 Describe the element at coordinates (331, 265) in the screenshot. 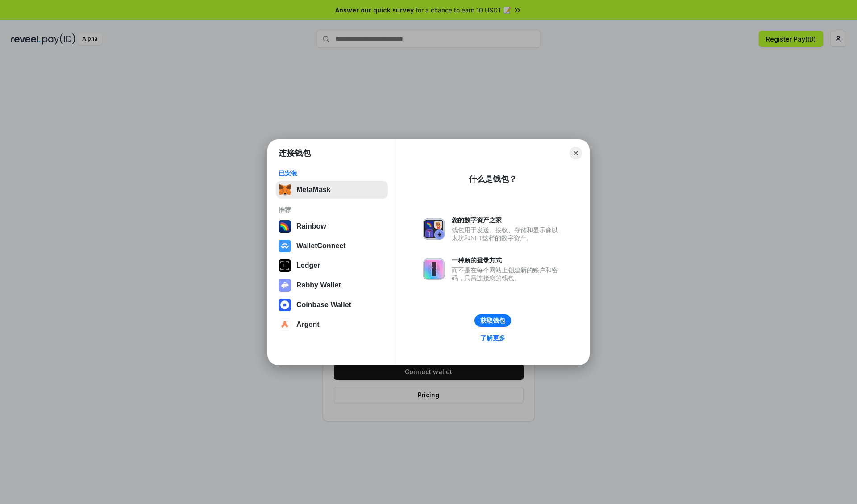

I see `button: Ledger` at that location.